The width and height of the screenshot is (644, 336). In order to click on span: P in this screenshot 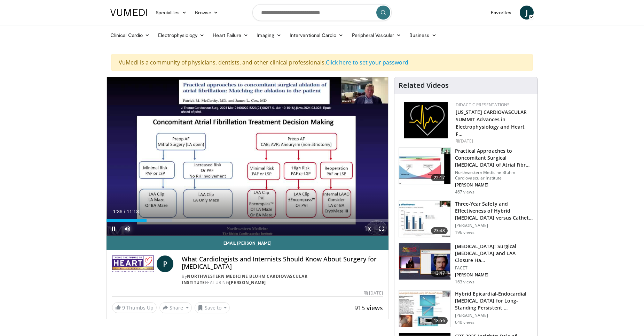, I will do `click(165, 264)`.